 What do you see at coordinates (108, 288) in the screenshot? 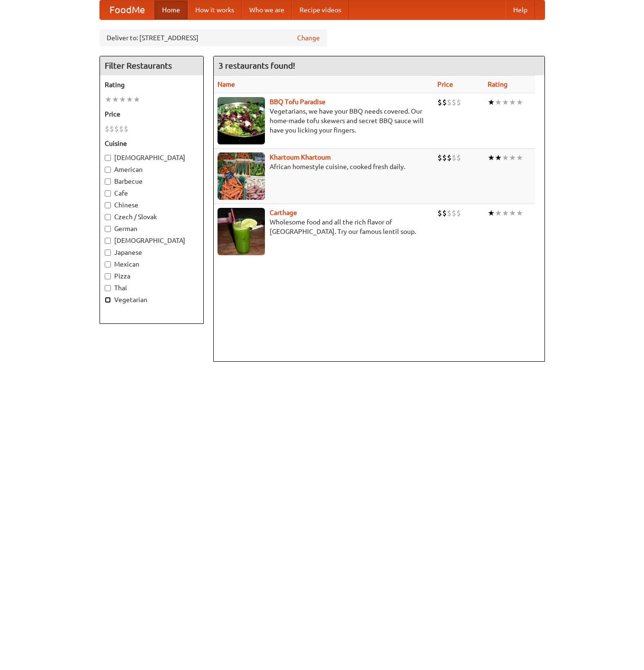
I see `input: Thai` at bounding box center [108, 288].